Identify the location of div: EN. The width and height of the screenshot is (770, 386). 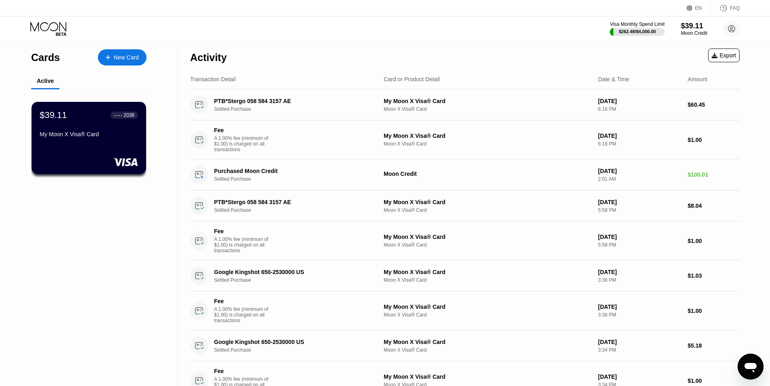
(698, 8).